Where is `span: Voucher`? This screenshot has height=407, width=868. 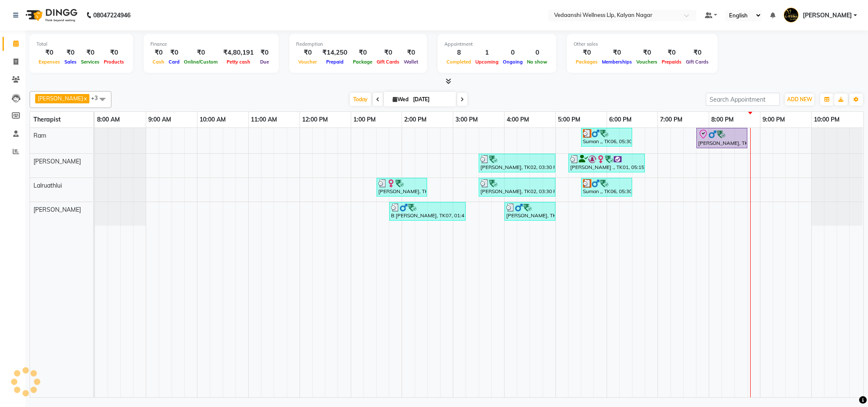
span: Voucher is located at coordinates (307, 62).